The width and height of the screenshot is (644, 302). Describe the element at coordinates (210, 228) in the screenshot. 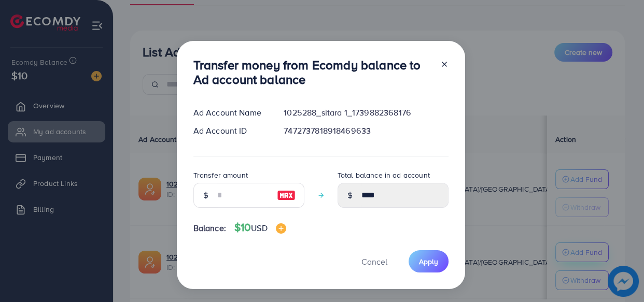

I see `span: Balance:` at that location.